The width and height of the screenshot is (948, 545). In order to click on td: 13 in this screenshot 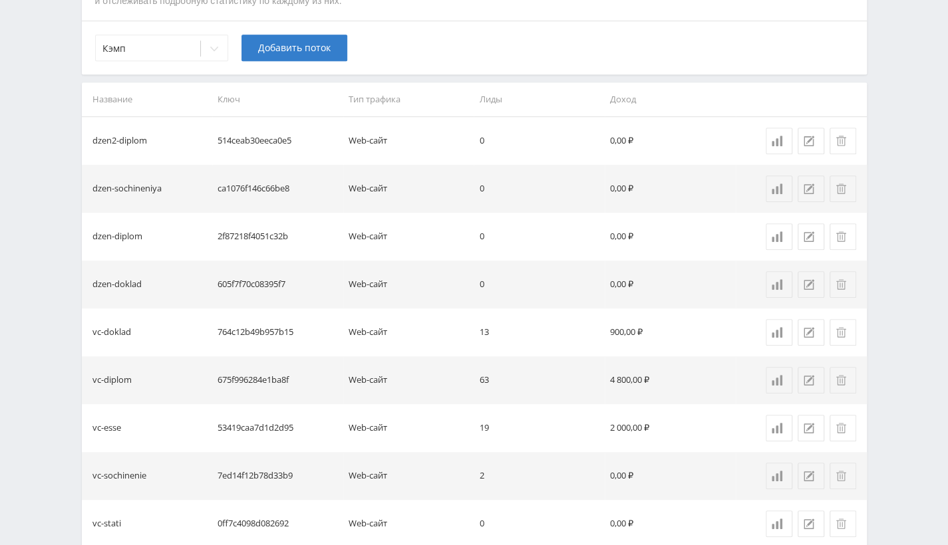, I will do `click(539, 333)`.